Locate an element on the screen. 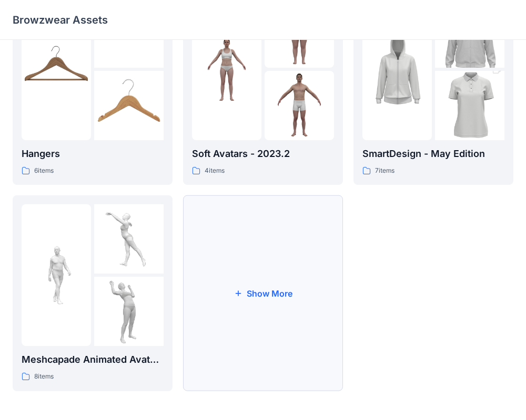 The height and width of the screenshot is (420, 526). p: 4 items is located at coordinates (214, 171).